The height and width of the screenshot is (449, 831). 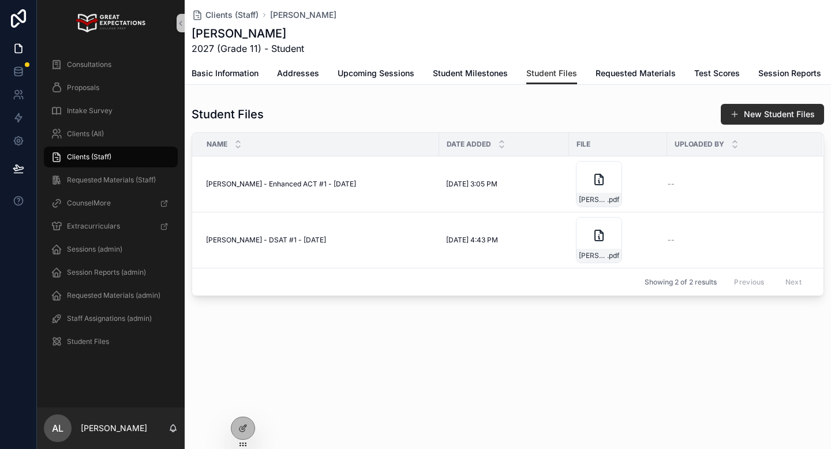 I want to click on span: Sessions (admin), so click(x=95, y=249).